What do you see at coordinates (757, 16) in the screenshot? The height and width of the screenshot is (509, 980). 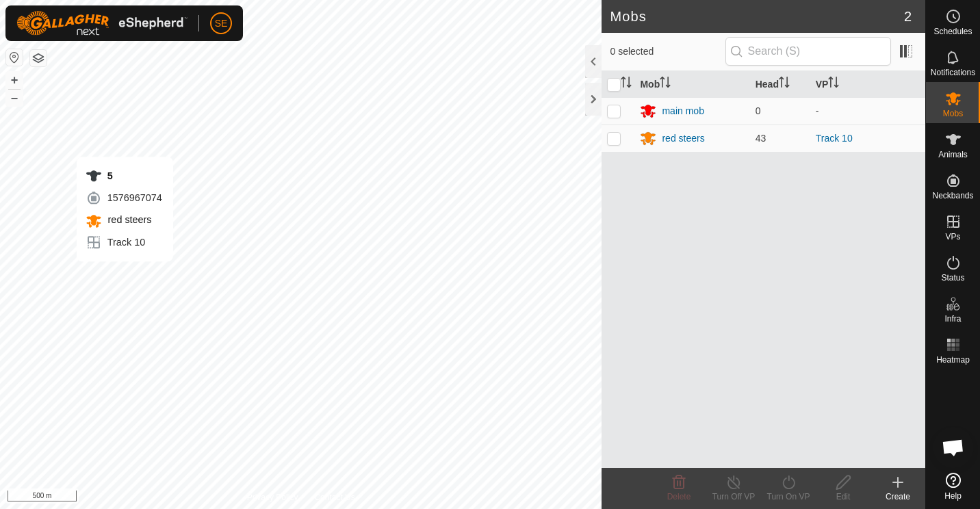 I see `h2: Mobs` at bounding box center [757, 16].